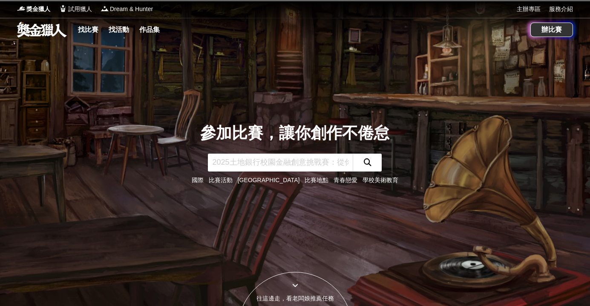 This screenshot has width=590, height=306. Describe the element at coordinates (221, 180) in the screenshot. I see `a: 比賽活動` at that location.